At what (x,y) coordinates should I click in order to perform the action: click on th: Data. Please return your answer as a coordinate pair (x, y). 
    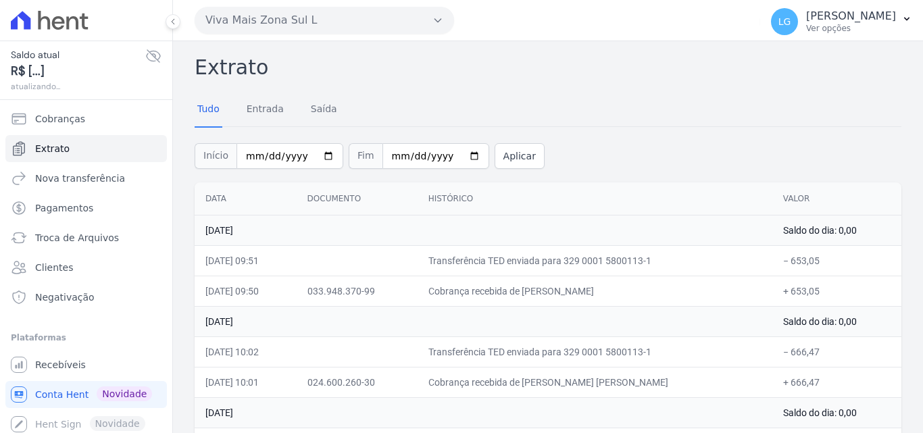
    Looking at the image, I should click on (245, 199).